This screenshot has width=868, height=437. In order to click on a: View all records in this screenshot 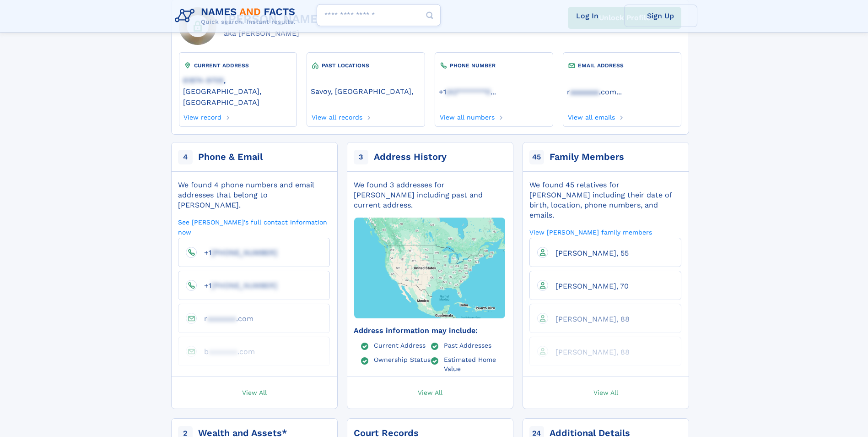, I will do `click(336, 116)`.